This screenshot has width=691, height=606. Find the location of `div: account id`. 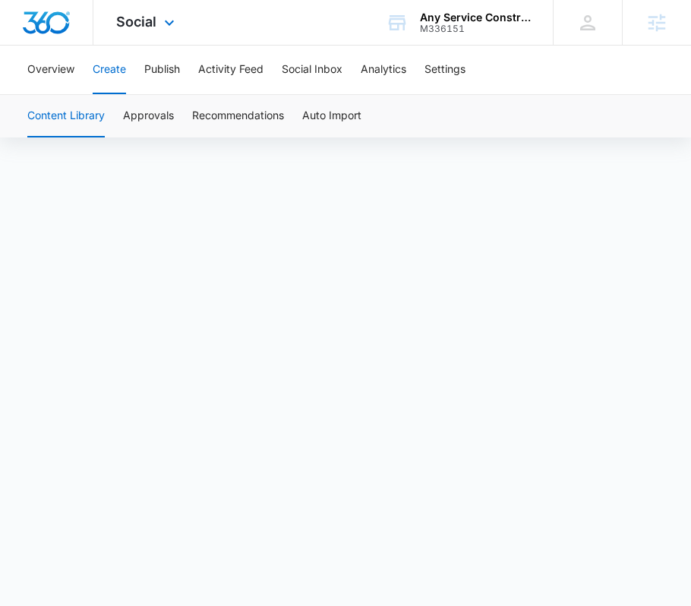

div: account id is located at coordinates (475, 29).